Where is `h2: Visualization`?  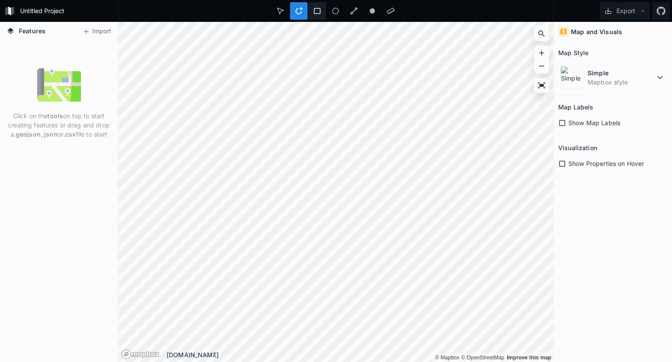 h2: Visualization is located at coordinates (577, 147).